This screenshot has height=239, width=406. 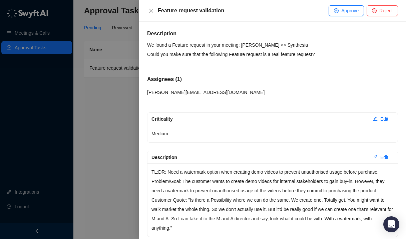 I want to click on span: stop, so click(x=374, y=11).